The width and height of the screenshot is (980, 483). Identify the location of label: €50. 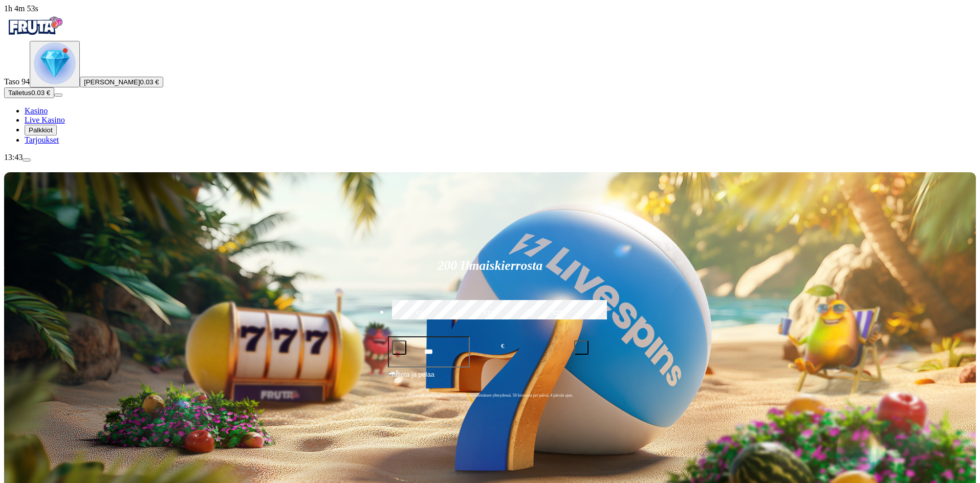
(421, 313).